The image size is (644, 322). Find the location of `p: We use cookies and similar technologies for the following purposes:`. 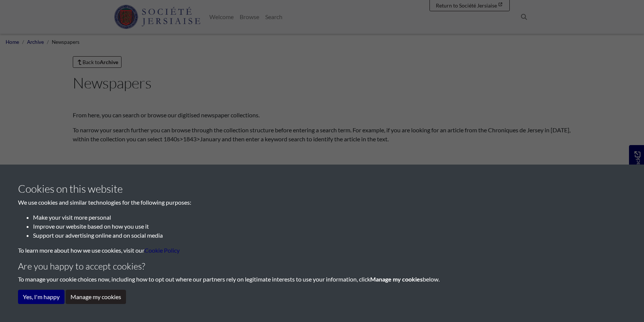

p: We use cookies and similar technologies for the following purposes: is located at coordinates (322, 202).